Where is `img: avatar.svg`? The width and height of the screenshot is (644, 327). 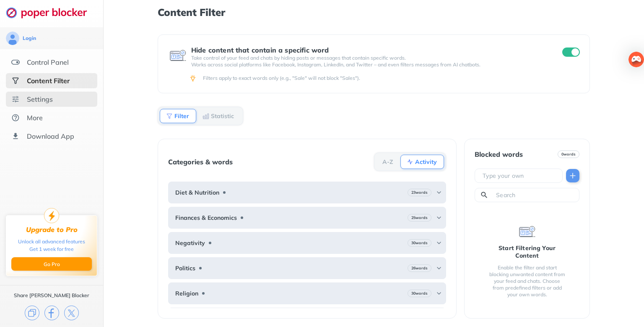 img: avatar.svg is located at coordinates (12, 38).